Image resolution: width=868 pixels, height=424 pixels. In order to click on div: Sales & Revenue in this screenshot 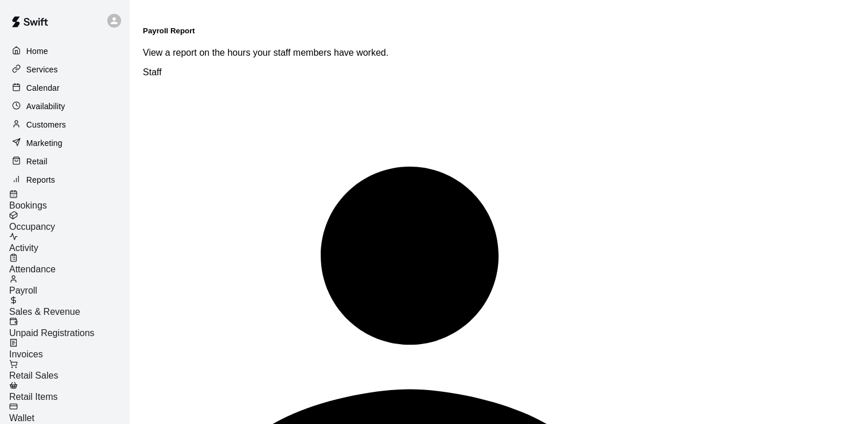, I will do `click(69, 306)`.